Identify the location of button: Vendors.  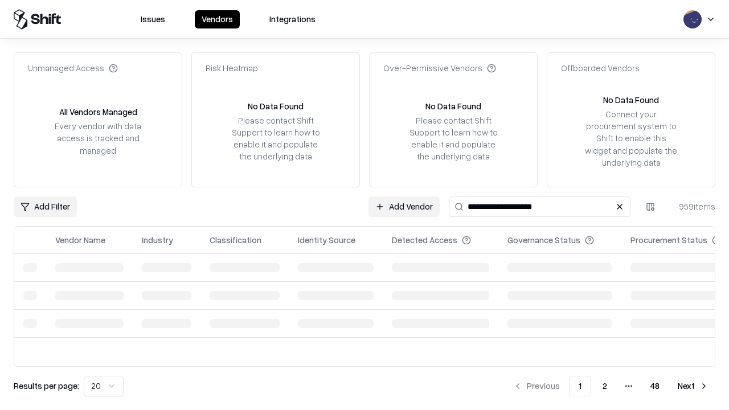
(217, 19).